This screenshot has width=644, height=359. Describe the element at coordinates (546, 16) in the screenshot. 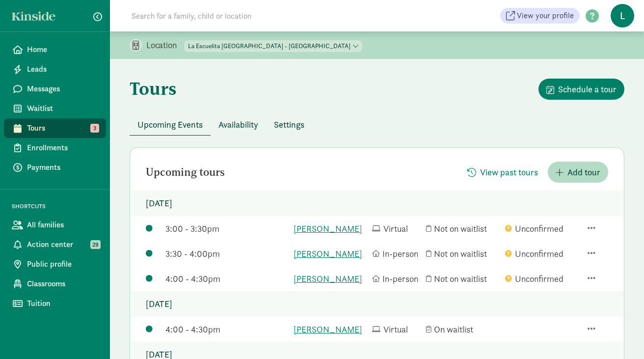

I see `span: View your profile` at that location.